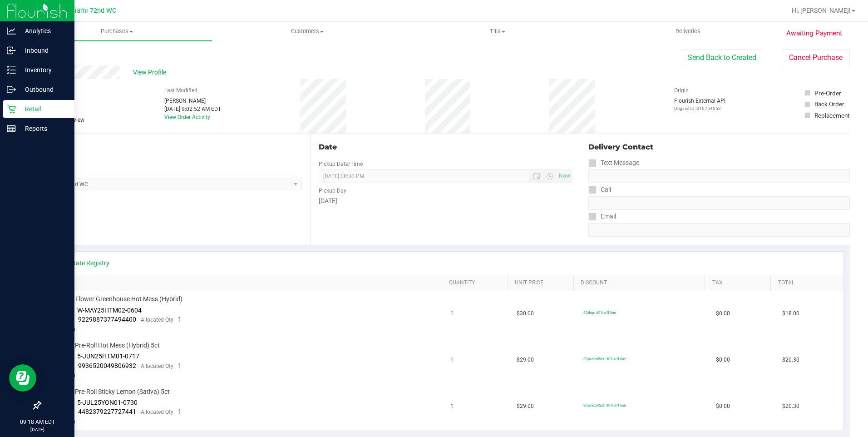  What do you see at coordinates (832, 116) in the screenshot?
I see `div: Replacement` at bounding box center [832, 116].